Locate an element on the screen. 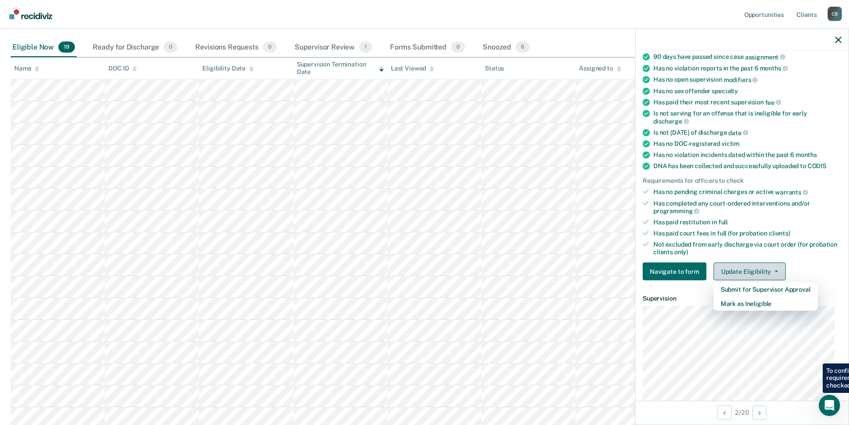 The height and width of the screenshot is (425, 849). img: Recidiviz is located at coordinates (31, 14).